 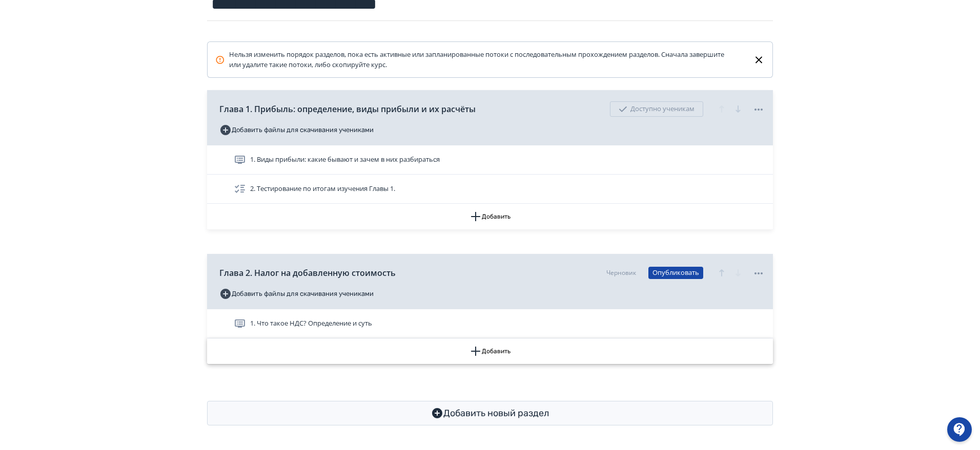 What do you see at coordinates (656, 109) in the screenshot?
I see `div: Доступно ученикам` at bounding box center [656, 109].